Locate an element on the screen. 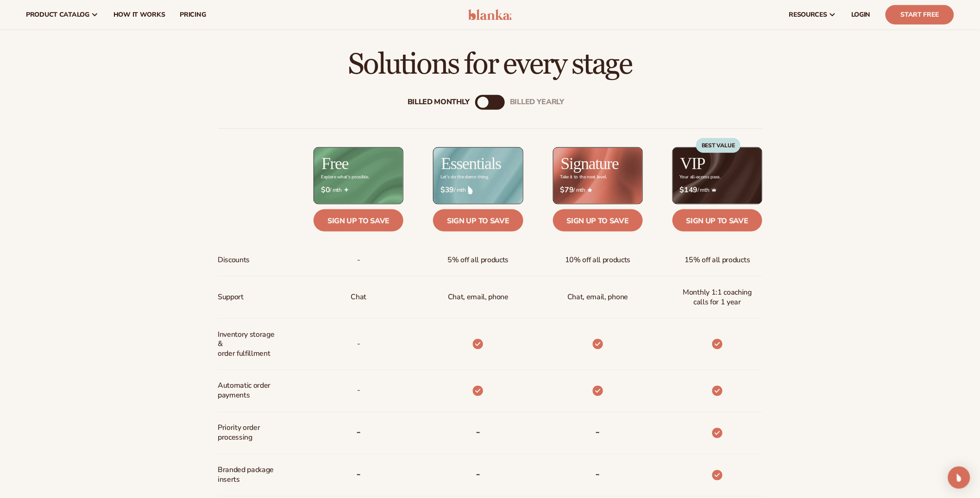  div: Billed Monthly is located at coordinates (439, 102).